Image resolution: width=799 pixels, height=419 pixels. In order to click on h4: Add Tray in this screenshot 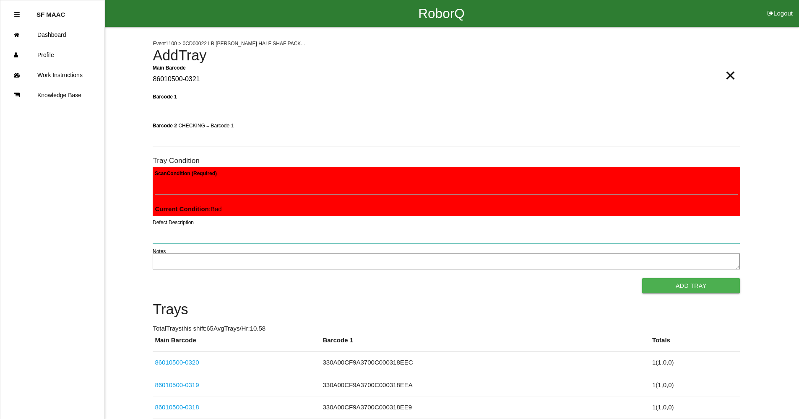, I will do `click(446, 56)`.